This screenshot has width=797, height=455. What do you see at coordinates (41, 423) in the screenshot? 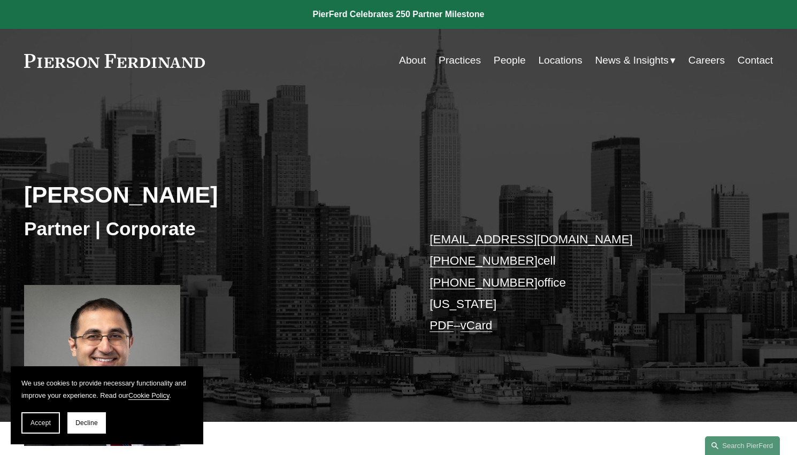
I see `button: Accept` at bounding box center [41, 423].